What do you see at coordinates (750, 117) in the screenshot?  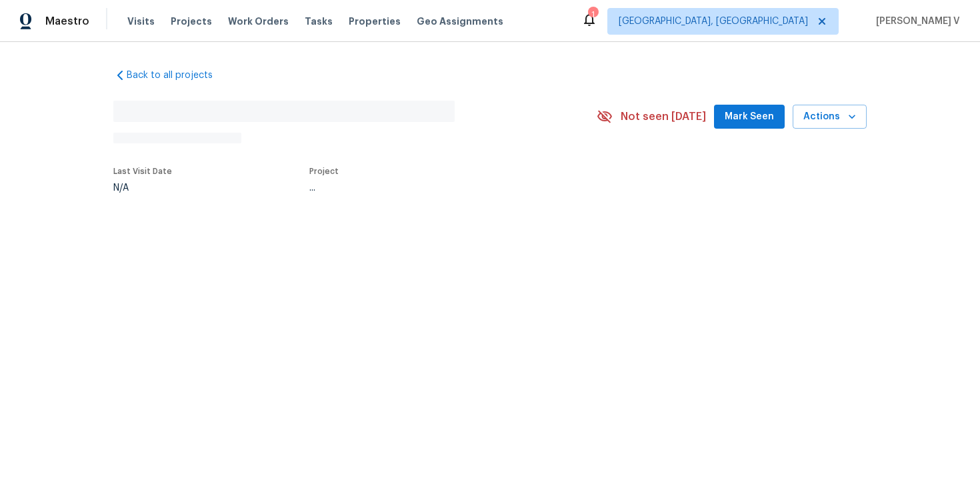 I see `span: Mark Seen` at bounding box center [750, 117].